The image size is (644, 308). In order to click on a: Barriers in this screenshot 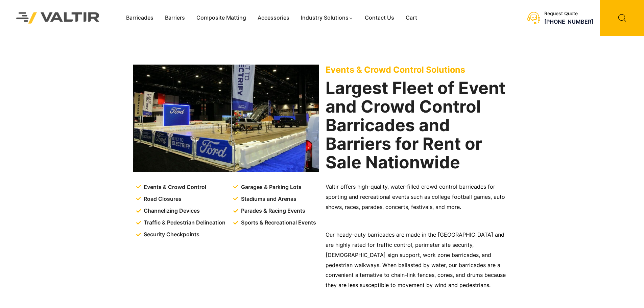, I will do `click(175, 18)`.